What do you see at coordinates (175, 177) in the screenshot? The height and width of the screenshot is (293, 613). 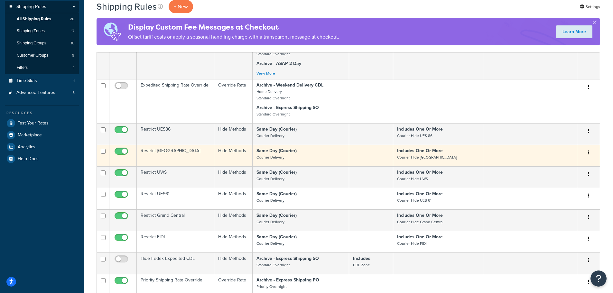 I see `td: Restrict UWS` at bounding box center [175, 177].